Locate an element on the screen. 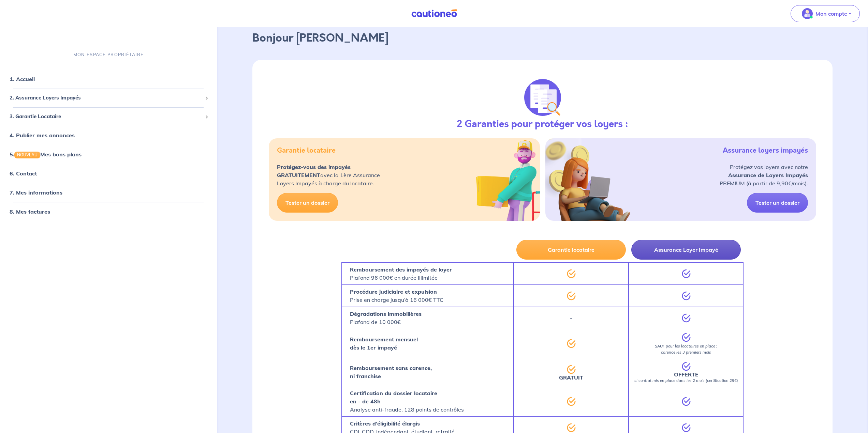  a: 6. Contact is located at coordinates (23, 174).